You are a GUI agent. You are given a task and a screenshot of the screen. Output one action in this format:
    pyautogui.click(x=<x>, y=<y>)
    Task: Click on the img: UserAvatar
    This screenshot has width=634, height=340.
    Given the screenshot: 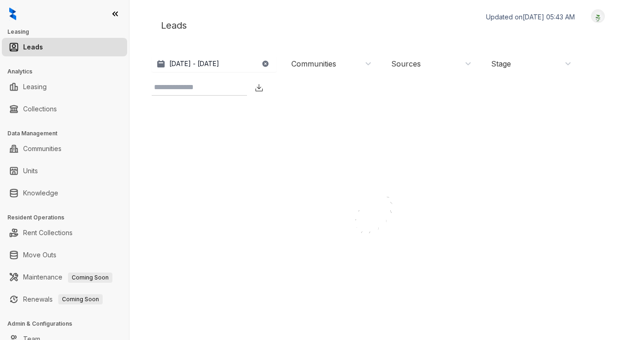 What is the action you would take?
    pyautogui.click(x=598, y=16)
    